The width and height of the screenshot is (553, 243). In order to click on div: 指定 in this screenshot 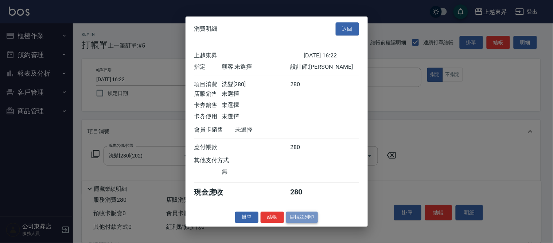, I will do `click(208, 67)`.